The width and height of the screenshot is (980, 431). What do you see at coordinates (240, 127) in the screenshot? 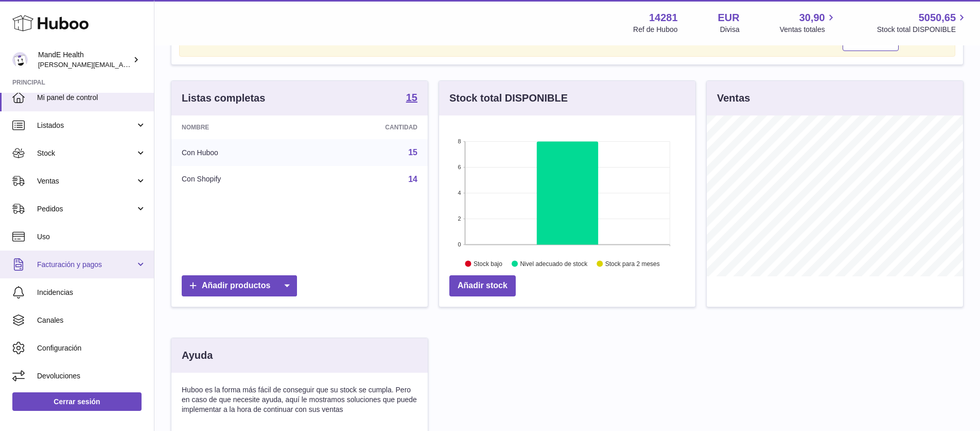
I see `th: Nombre` at bounding box center [240, 127].